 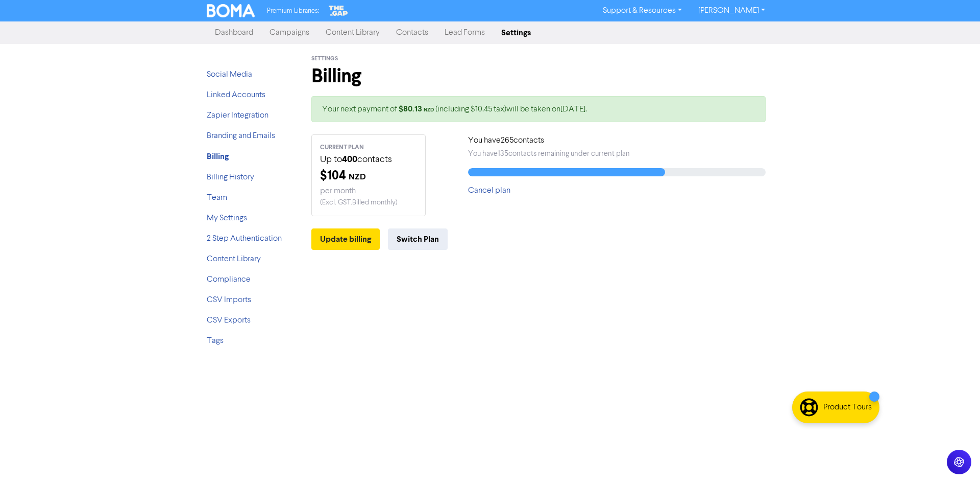 What do you see at coordinates (236, 95) in the screenshot?
I see `a: Linked Accounts` at bounding box center [236, 95].